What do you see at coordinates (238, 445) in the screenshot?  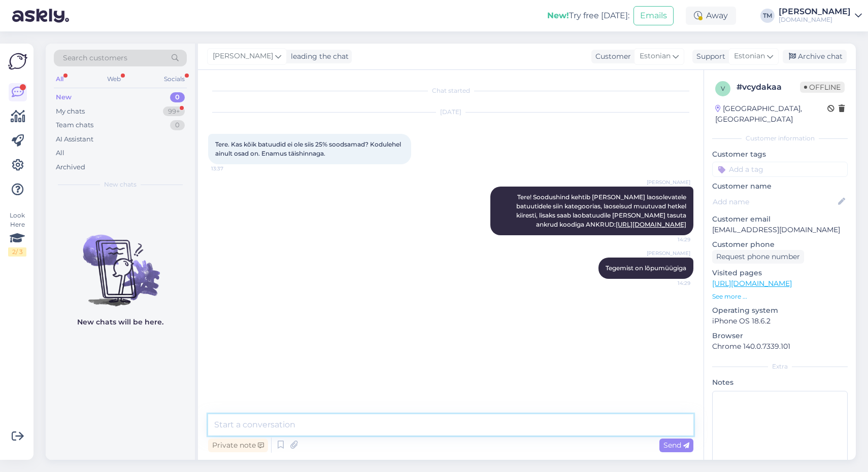 I see `div: Private note` at bounding box center [238, 445].